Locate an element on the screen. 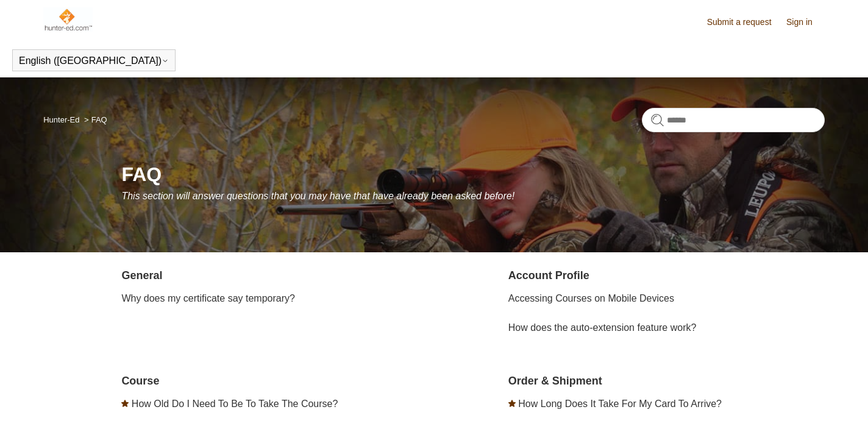  h1: FAQ is located at coordinates (472, 174).